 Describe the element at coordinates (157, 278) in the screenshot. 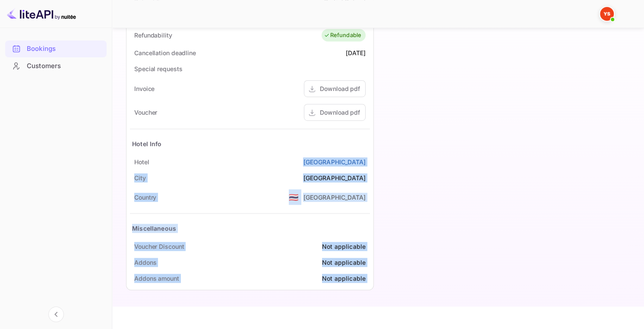

I see `div: Addons amount` at that location.